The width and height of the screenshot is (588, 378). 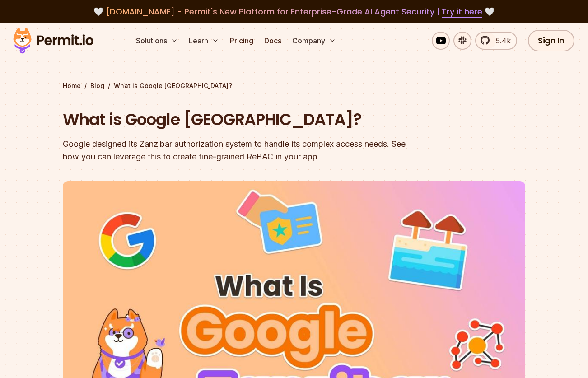 I want to click on span: 5.4k, so click(x=500, y=41).